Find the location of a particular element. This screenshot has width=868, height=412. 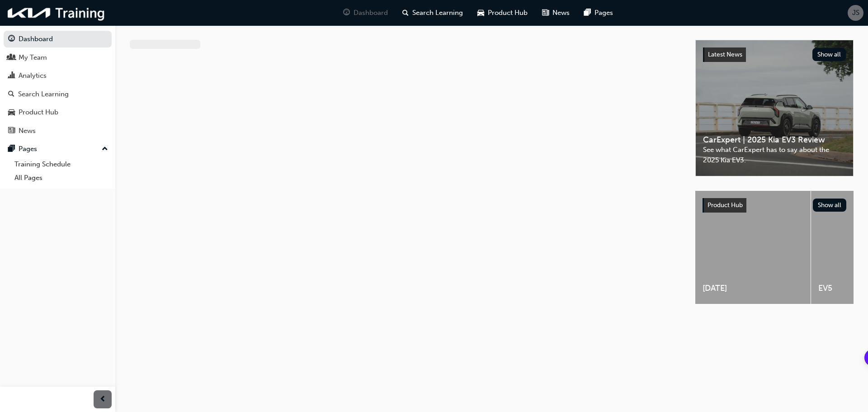

a: News is located at coordinates (57, 131).